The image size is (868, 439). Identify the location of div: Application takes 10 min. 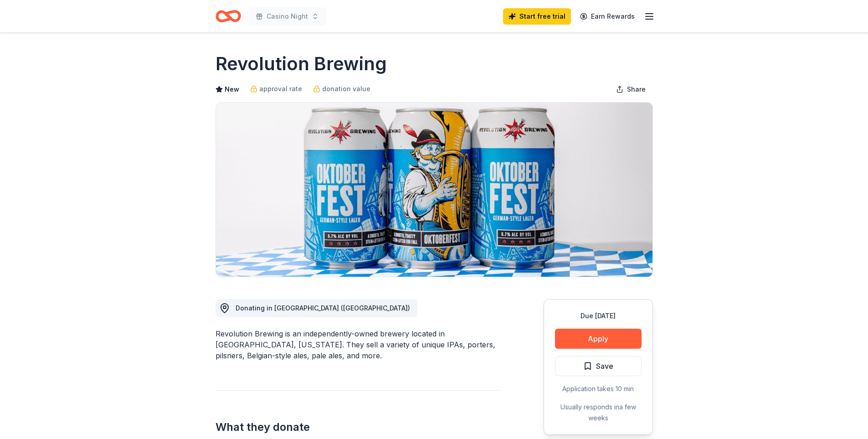
(599, 389).